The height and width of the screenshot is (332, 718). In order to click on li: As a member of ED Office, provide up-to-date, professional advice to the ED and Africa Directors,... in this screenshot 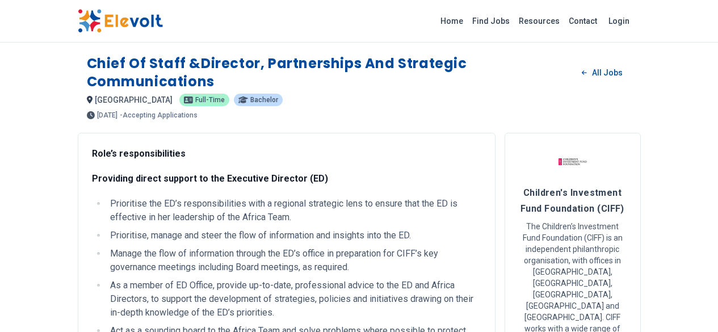, I will do `click(294, 299)`.